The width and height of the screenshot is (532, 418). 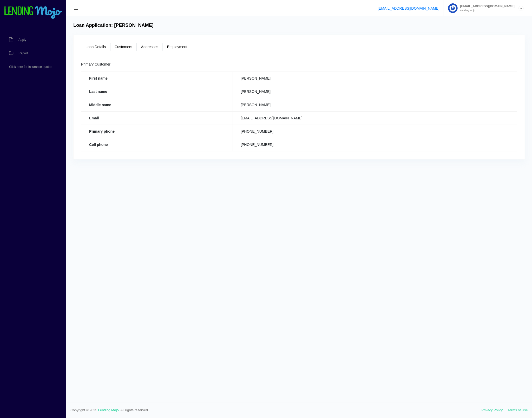 I want to click on th: Cell phone, so click(x=157, y=144).